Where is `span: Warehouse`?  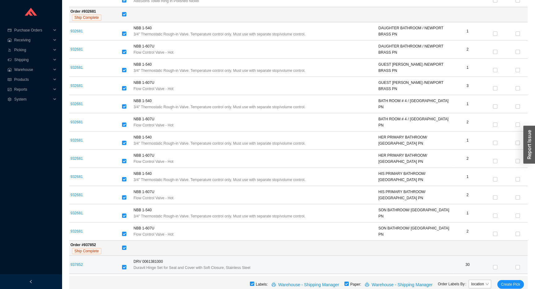
span: Warehouse is located at coordinates (33, 70).